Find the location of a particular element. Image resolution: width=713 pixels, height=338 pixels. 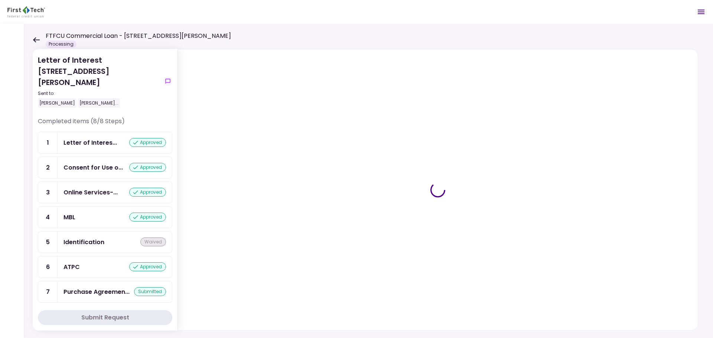

div: Consent for Use of Electronic Signatures and Electronic Disclosures Agreement is located at coordinates (93, 168).